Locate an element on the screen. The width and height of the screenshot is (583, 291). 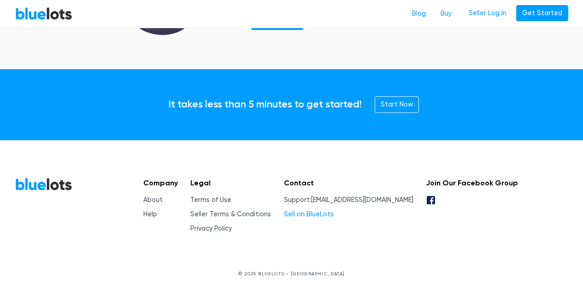
a: Buy is located at coordinates (446, 14).